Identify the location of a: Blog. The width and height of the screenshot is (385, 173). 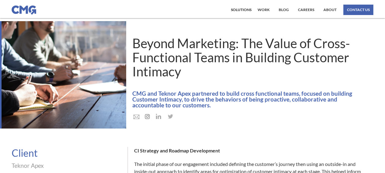
(284, 10).